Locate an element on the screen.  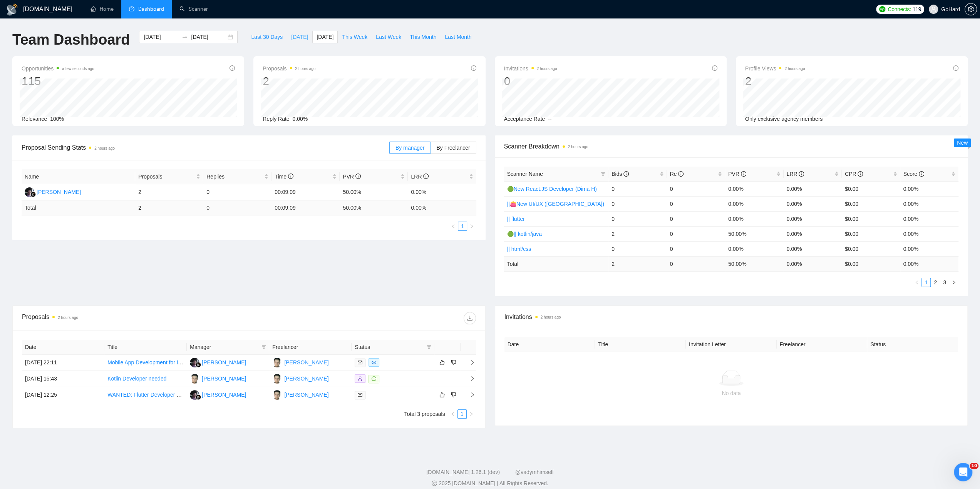
td: 50.00 % is located at coordinates (754, 264).